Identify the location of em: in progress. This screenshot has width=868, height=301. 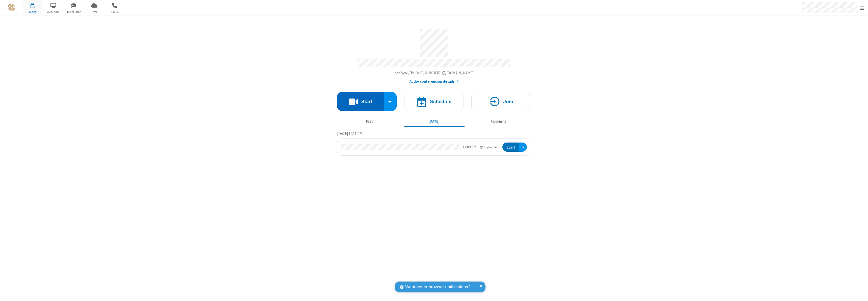
(489, 147).